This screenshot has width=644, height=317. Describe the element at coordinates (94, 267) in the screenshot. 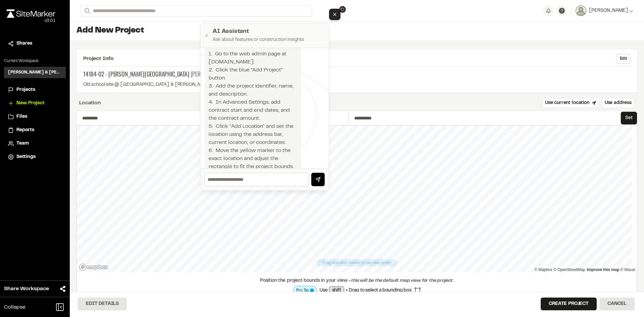

I see `a: Mapbox logo` at that location.